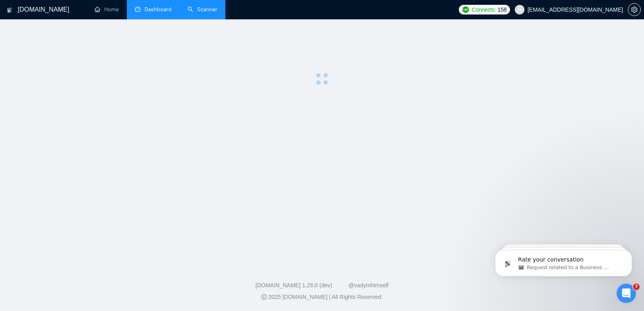 This screenshot has width=644, height=311. What do you see at coordinates (107, 10) in the screenshot?
I see `a: homeHome` at bounding box center [107, 10].